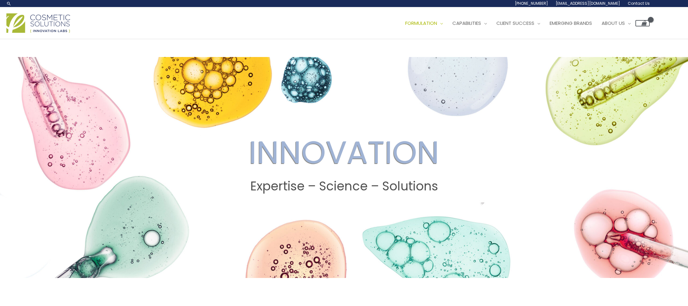  Describe the element at coordinates (639, 3) in the screenshot. I see `span: Contact Us` at that location.